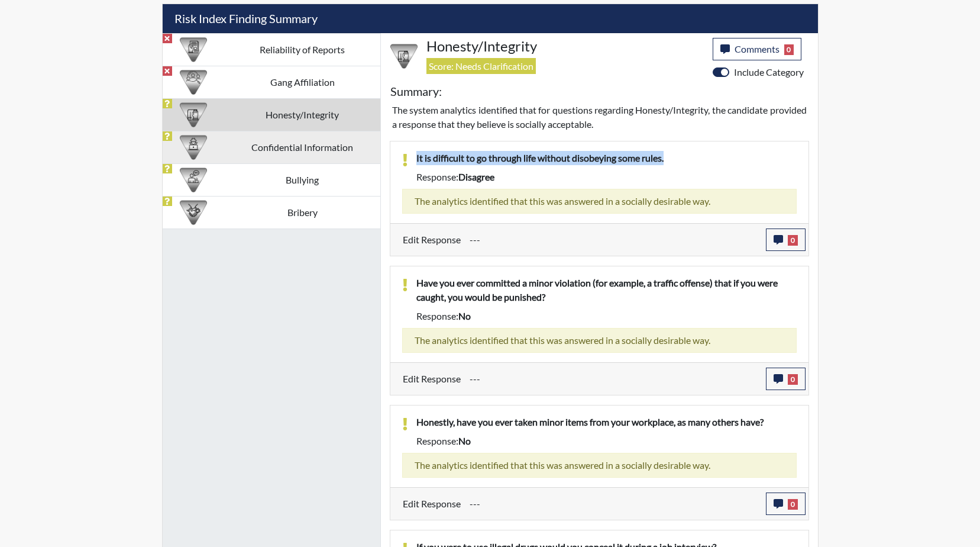 The width and height of the screenshot is (980, 547). Describe the element at coordinates (193, 147) in the screenshot. I see `img: CATEGORY%20ICON-05.742ef3c8.png` at that location.